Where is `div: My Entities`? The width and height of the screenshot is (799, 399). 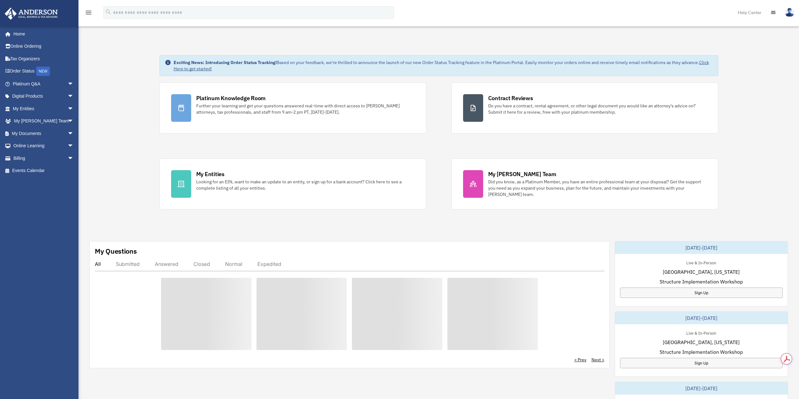 div: My Entities is located at coordinates (210, 174).